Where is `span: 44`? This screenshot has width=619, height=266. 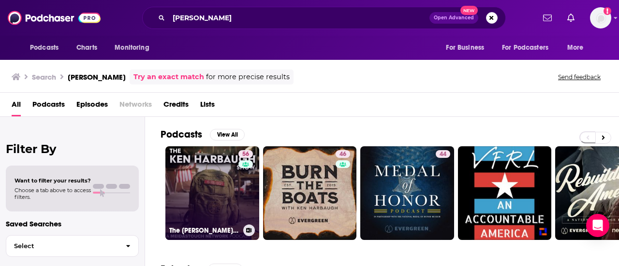
span: 44 is located at coordinates (443, 155).